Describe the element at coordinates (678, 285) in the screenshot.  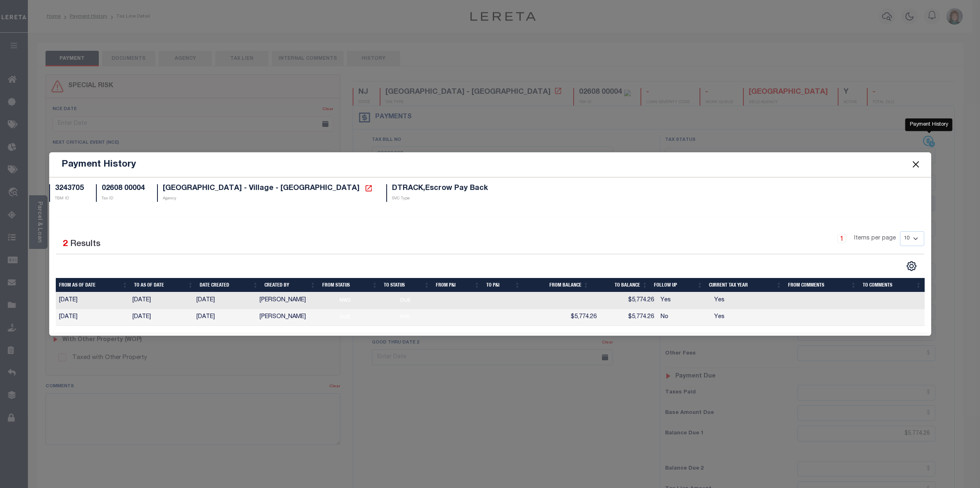
I see `th: Follow Up: activate to sort column ascending` at that location.